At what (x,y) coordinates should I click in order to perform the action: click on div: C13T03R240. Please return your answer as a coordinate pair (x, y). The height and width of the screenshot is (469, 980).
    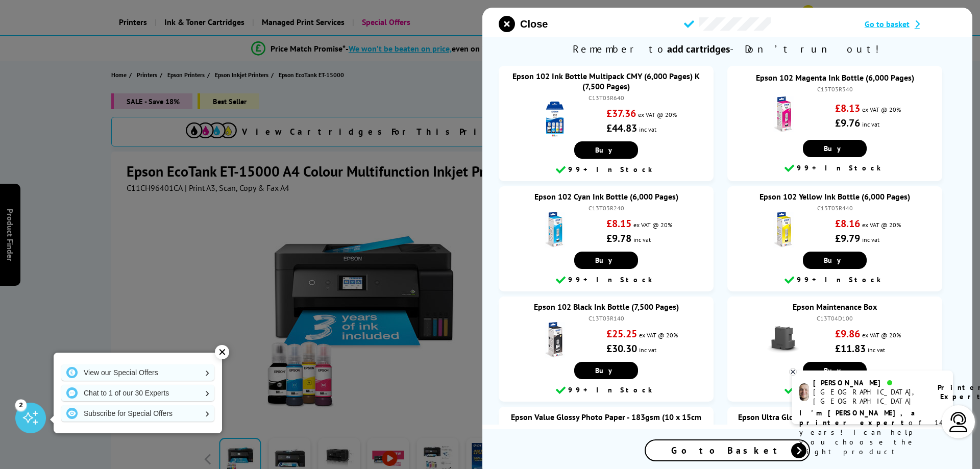
    Looking at the image, I should click on (606, 208).